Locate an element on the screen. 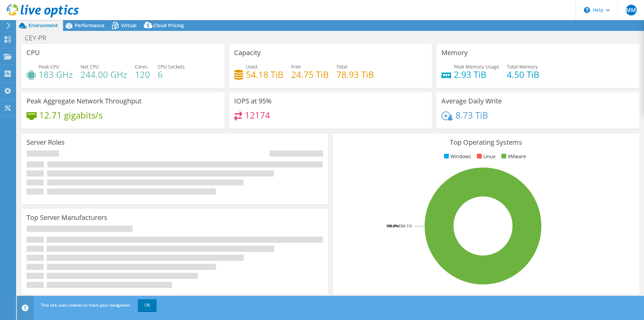 This screenshot has height=320, width=644. h4: 78.93 TiB is located at coordinates (355, 74).